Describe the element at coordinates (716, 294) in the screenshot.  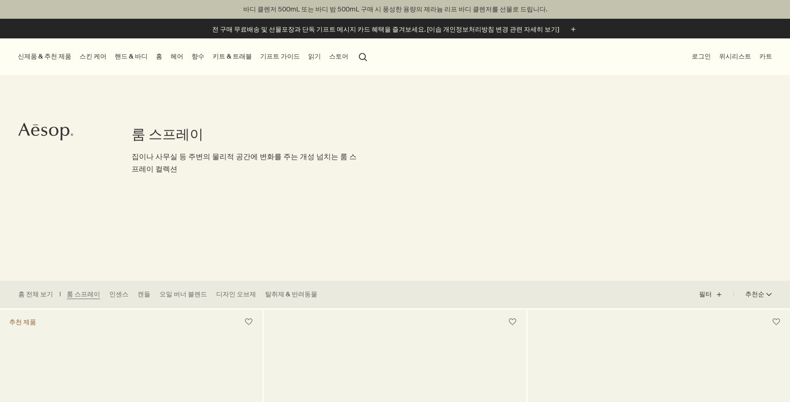
I see `button: 필터` at that location.